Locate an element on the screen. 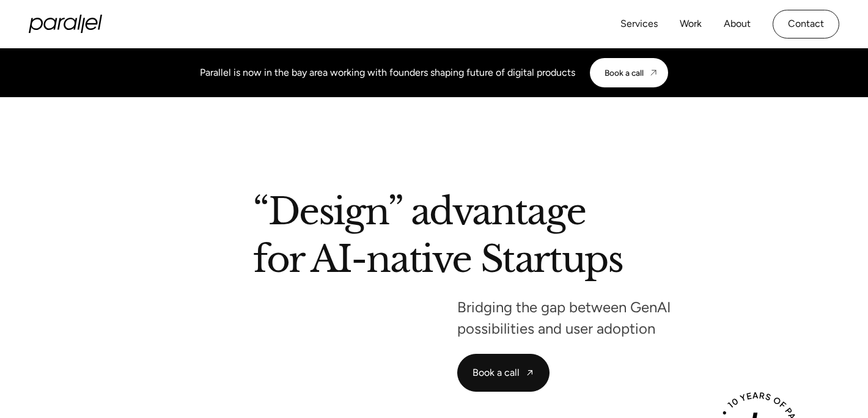 Image resolution: width=868 pixels, height=418 pixels. div: Book a call is located at coordinates (624, 73).